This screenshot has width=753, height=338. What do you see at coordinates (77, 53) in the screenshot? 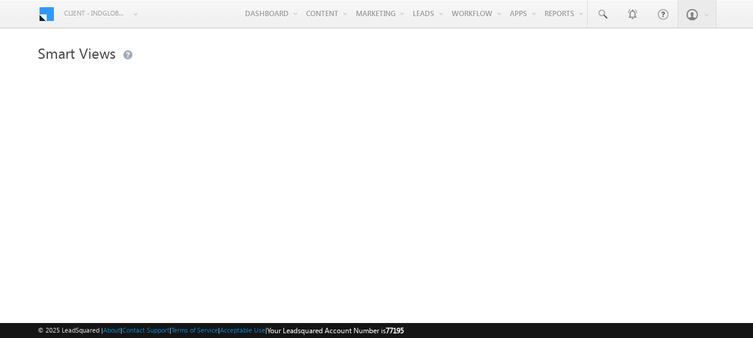
I see `span: Smart Views` at bounding box center [77, 53].